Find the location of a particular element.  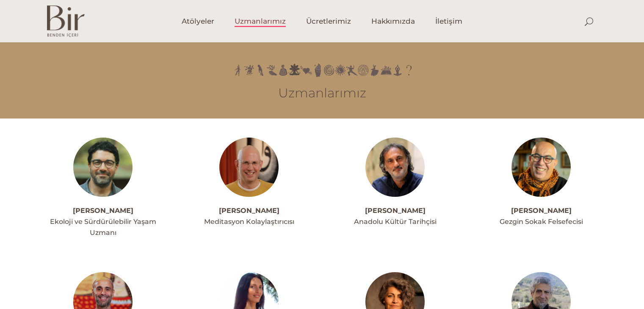

span: Meditasyon Kolaylaştırıcısı is located at coordinates (249, 221).